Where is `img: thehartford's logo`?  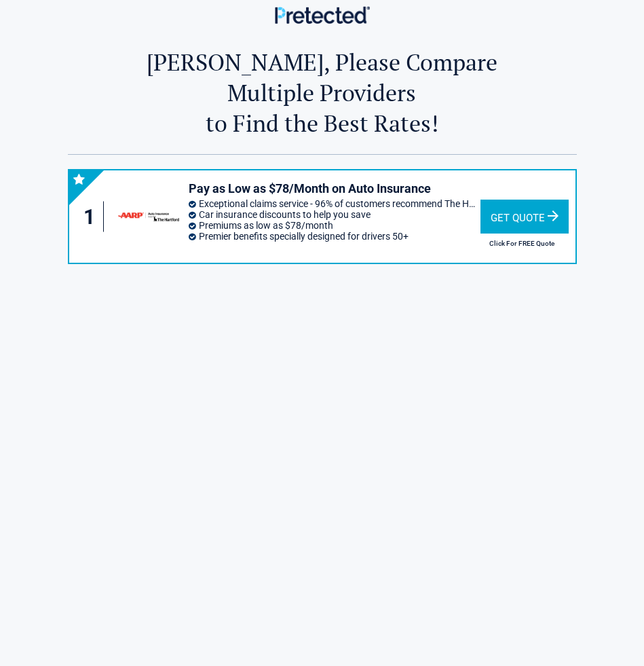
img: thehartford's logo is located at coordinates (149, 217).